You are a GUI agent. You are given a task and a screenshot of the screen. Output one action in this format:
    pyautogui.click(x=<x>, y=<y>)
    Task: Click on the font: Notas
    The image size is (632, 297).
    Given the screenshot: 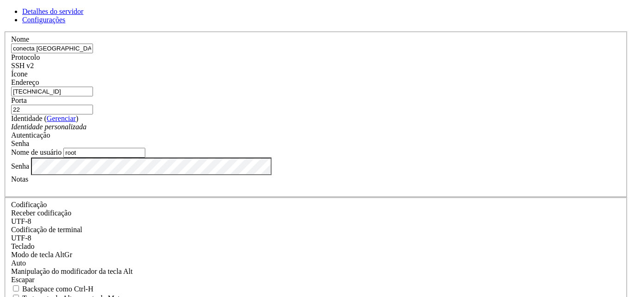 What is the action you would take?
    pyautogui.click(x=19, y=179)
    